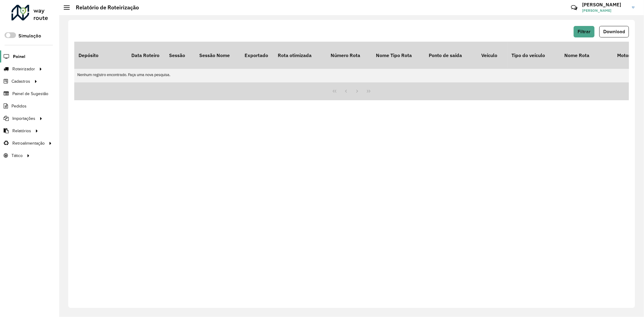  Describe the element at coordinates (257, 55) in the screenshot. I see `th: Exportado` at that location.